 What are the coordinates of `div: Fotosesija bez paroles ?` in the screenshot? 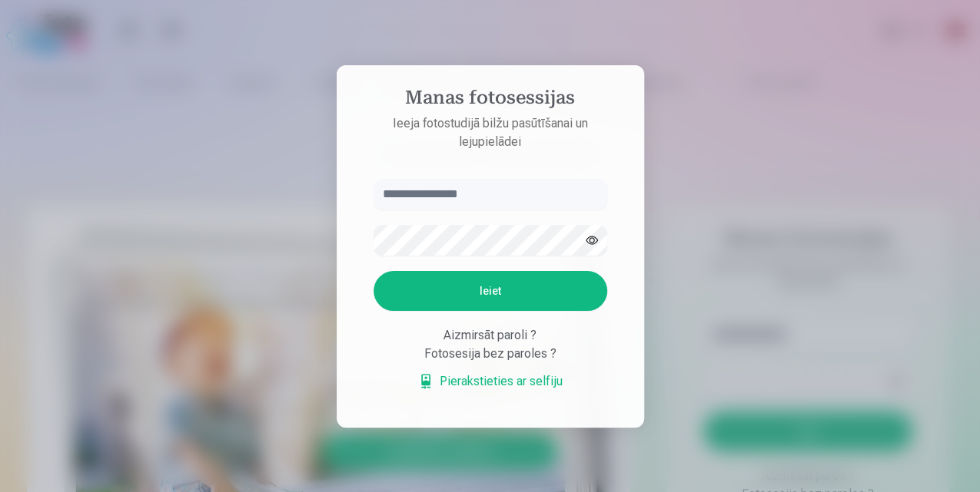 It's located at (490, 354).